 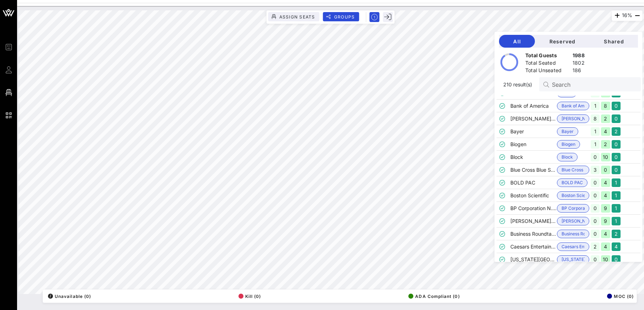 What do you see at coordinates (573, 208) in the screenshot?
I see `span: BP Corporation N.…` at bounding box center [573, 208].